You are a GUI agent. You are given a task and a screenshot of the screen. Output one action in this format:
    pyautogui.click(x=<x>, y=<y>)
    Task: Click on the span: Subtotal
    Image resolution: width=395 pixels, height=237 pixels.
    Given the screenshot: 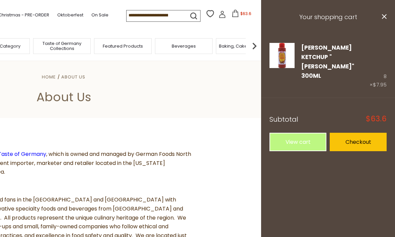 What is the action you would take?
    pyautogui.click(x=284, y=119)
    